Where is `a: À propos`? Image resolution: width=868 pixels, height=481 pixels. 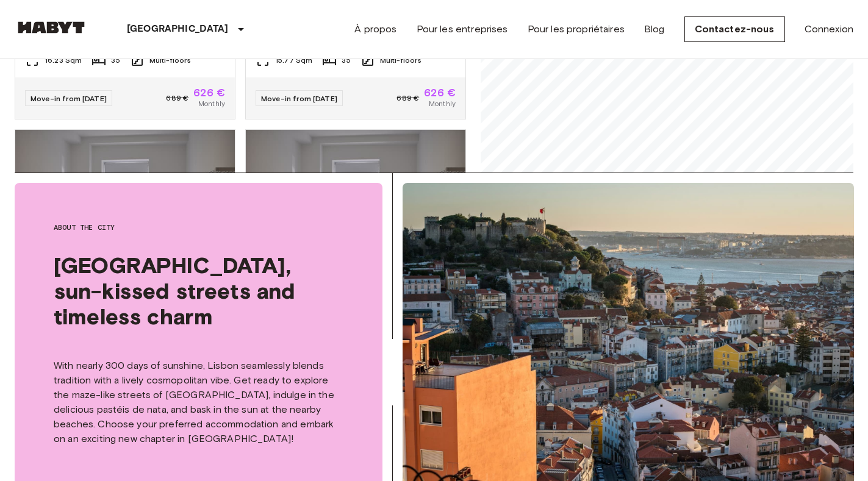
a: À propos is located at coordinates (375, 29).